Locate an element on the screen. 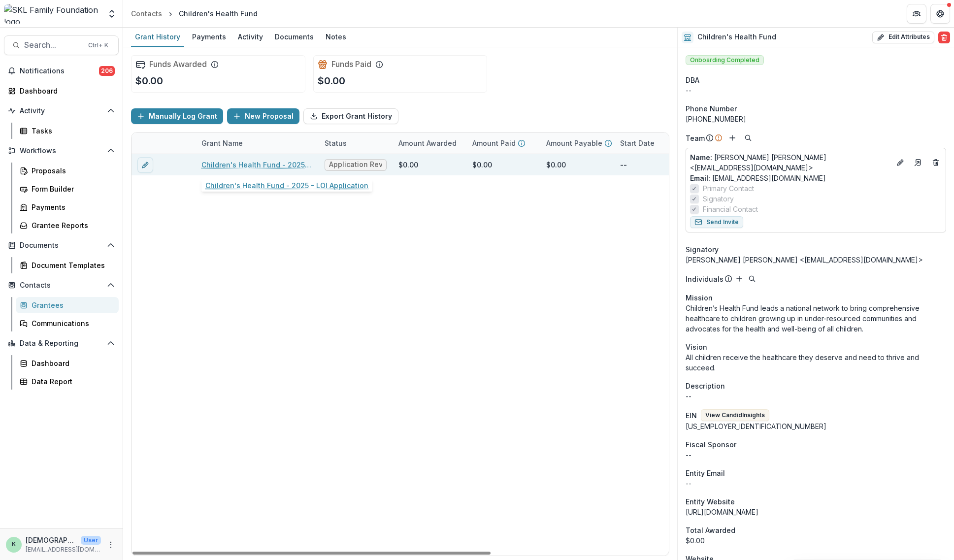  div: Grantees is located at coordinates (71, 305).